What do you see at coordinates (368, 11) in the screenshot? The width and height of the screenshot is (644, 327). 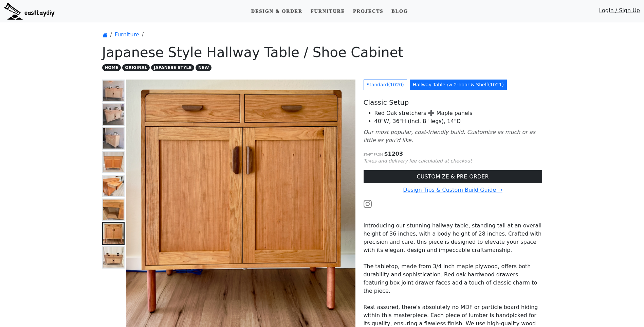 I see `a: Projects` at bounding box center [368, 11].